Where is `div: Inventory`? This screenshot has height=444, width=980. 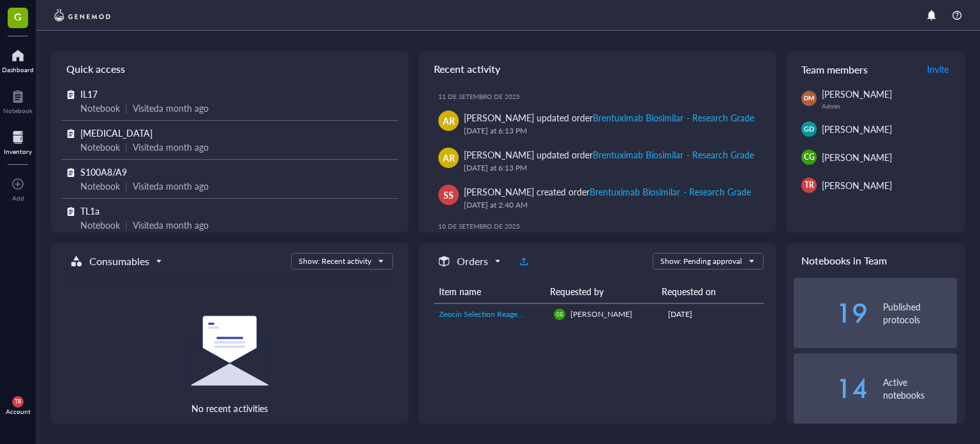 div: Inventory is located at coordinates (18, 152).